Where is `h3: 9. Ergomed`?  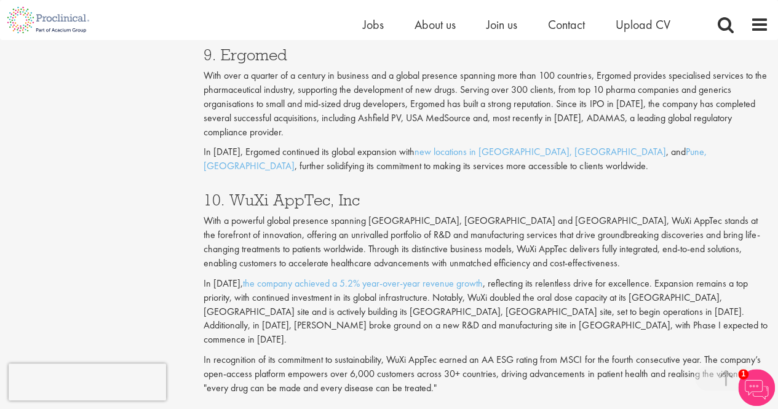 h3: 9. Ergomed is located at coordinates (486, 55).